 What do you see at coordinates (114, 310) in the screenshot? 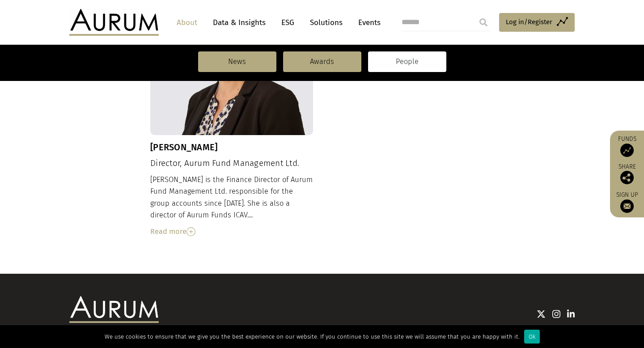
I see `img: Aurum Logo` at bounding box center [114, 310].